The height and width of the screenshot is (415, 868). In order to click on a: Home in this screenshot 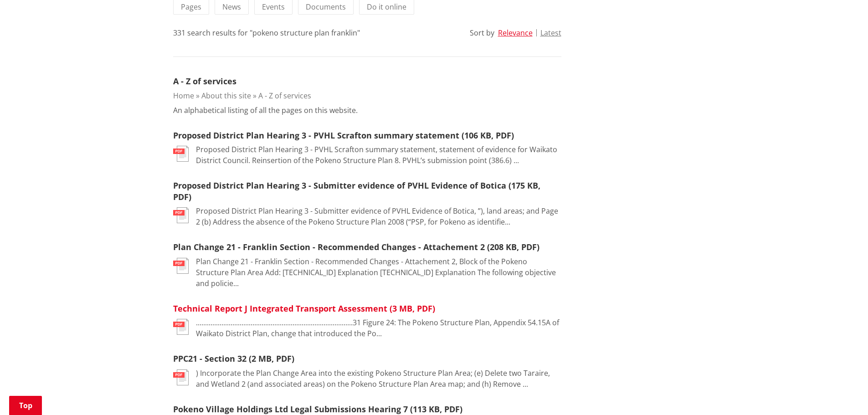, I will do `click(184, 96)`.